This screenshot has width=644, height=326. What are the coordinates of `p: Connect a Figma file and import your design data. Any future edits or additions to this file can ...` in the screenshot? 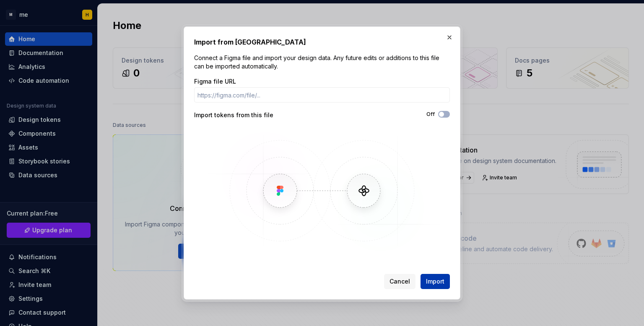 It's located at (322, 62).